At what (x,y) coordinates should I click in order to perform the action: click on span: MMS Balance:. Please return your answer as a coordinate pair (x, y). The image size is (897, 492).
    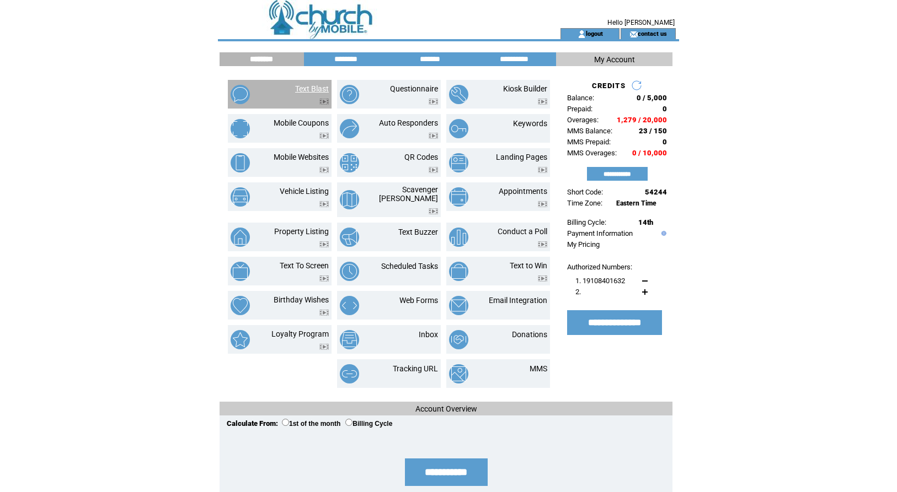
    Looking at the image, I should click on (589, 131).